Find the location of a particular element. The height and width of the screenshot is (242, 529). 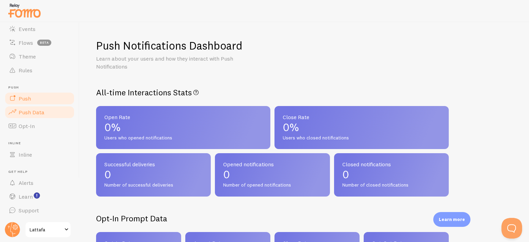

span: Get Help is located at coordinates (42, 172).